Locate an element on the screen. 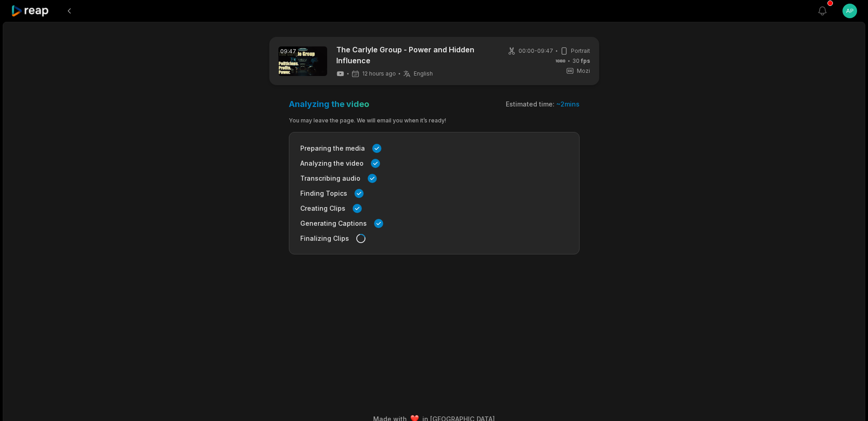 The height and width of the screenshot is (421, 868). span: Finalizing Clips is located at coordinates (324, 238).